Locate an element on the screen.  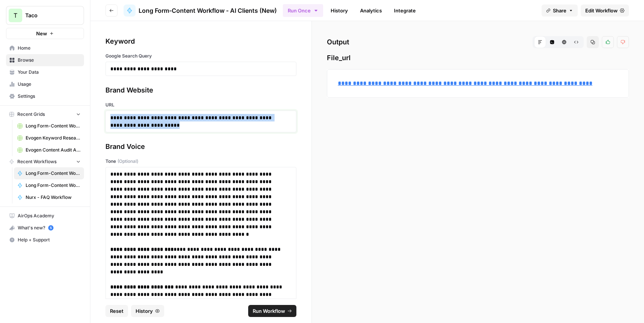
div: Brand Voice is located at coordinates (200, 147).